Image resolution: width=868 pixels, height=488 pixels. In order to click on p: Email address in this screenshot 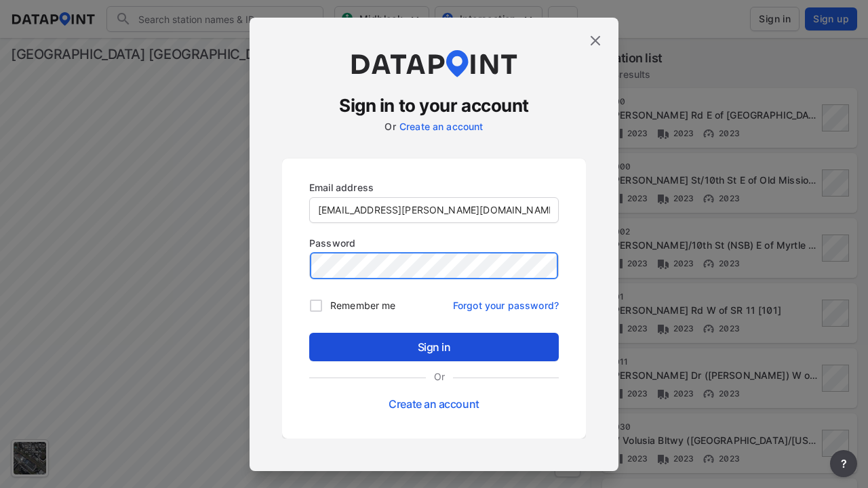, I will do `click(434, 187)`.